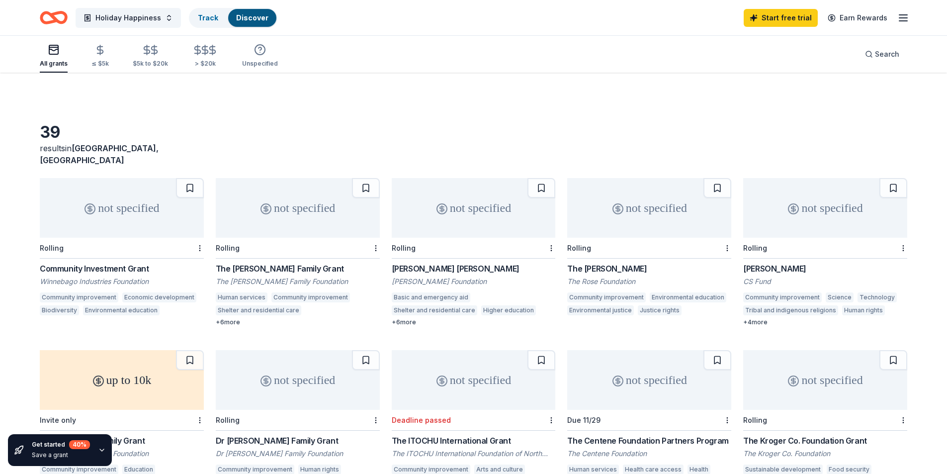  I want to click on div: > $20k, so click(205, 64).